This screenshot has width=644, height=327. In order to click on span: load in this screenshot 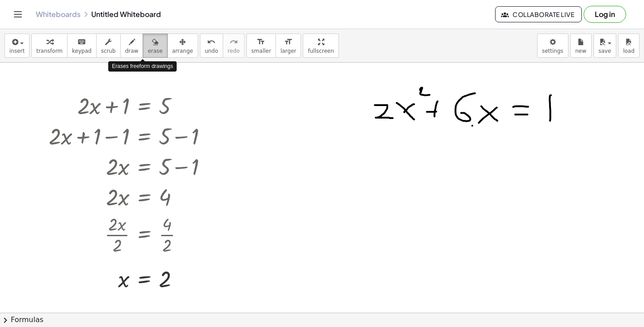, I will do `click(629, 51)`.